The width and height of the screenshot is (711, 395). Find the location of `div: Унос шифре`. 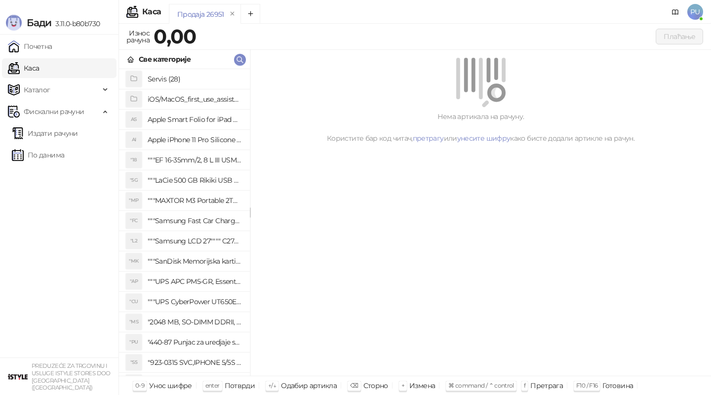

div: Унос шифре is located at coordinates (170, 385).